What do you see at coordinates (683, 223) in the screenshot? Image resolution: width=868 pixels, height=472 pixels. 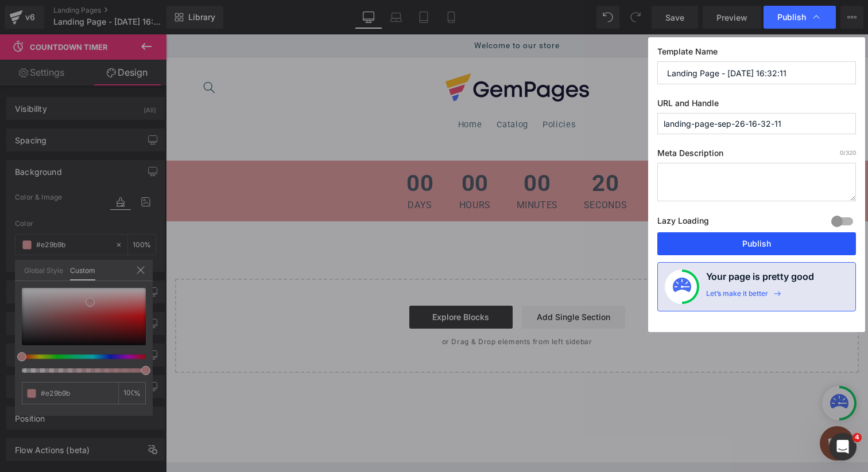 I see `label: Lazy Loading` at bounding box center [683, 223].